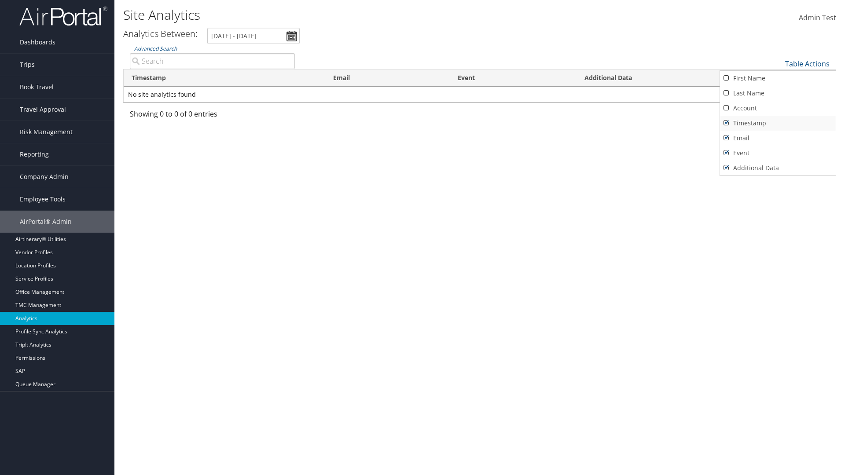 The image size is (845, 475). I want to click on span: Reporting, so click(34, 155).